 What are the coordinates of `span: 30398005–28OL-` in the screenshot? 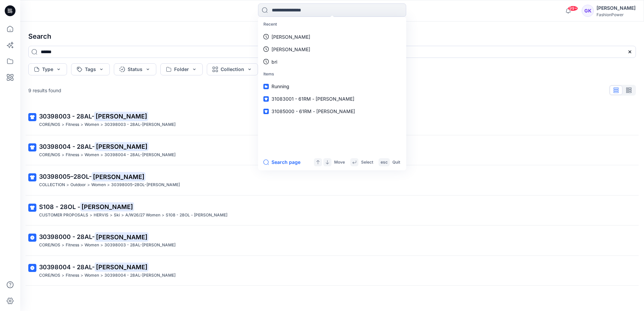 It's located at (65, 176).